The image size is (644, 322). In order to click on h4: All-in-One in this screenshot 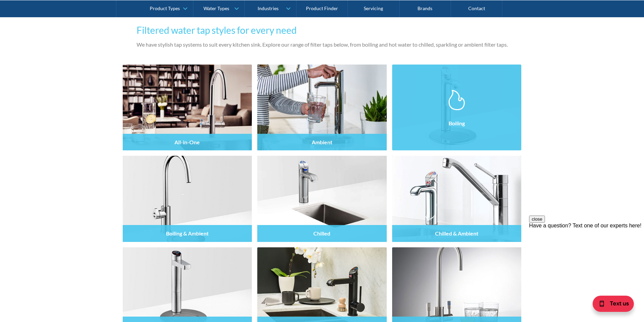, I will do `click(187, 142)`.